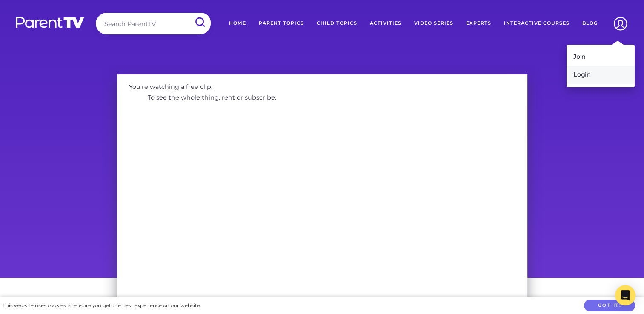  I want to click on a: Child Topics, so click(337, 23).